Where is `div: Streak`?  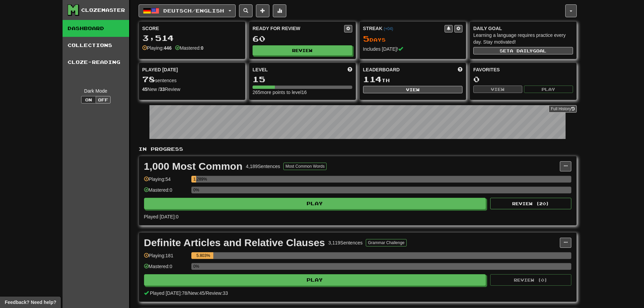
div: Streak is located at coordinates (404, 29).